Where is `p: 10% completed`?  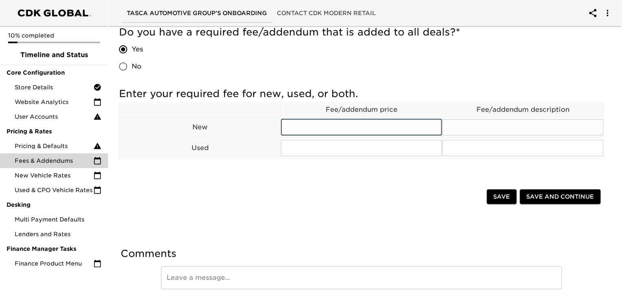 p: 10% completed is located at coordinates (54, 35).